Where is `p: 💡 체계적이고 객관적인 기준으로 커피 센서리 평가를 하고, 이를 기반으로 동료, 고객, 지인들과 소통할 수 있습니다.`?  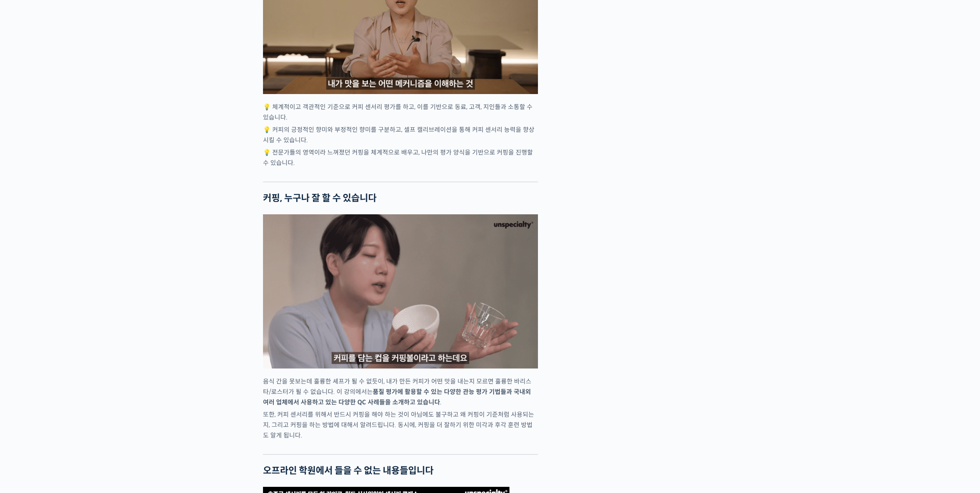 p: 💡 체계적이고 객관적인 기준으로 커피 센서리 평가를 하고, 이를 기반으로 동료, 고객, 지인들과 소통할 수 있습니다. is located at coordinates (400, 112).